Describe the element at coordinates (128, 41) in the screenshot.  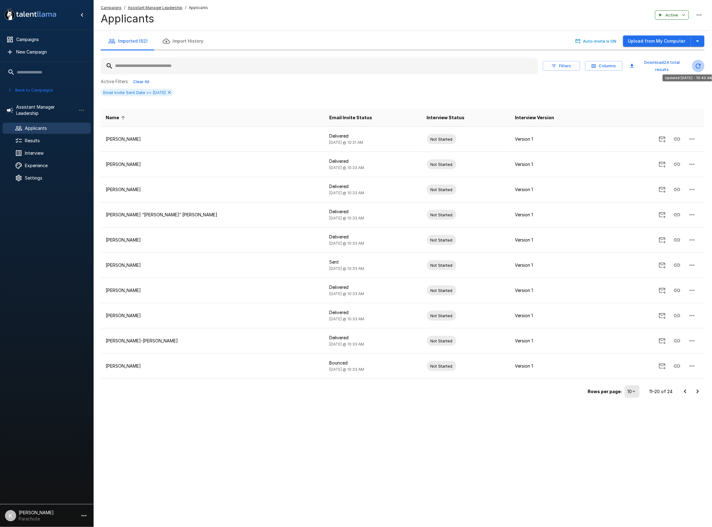
I see `button: Imported (62)` at that location.